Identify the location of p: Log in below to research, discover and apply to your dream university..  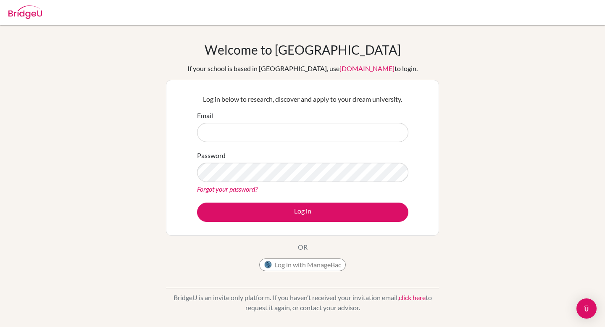
(302, 99).